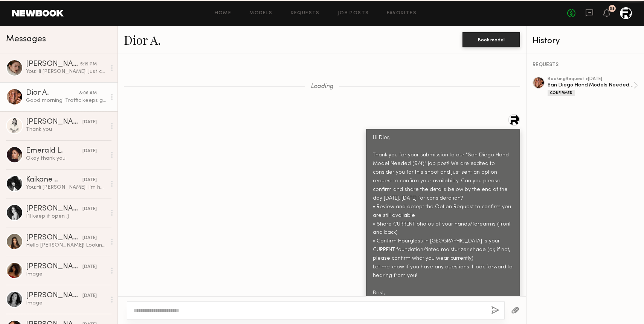 This screenshot has width=644, height=324. Describe the element at coordinates (261, 13) in the screenshot. I see `a: Models` at that location.